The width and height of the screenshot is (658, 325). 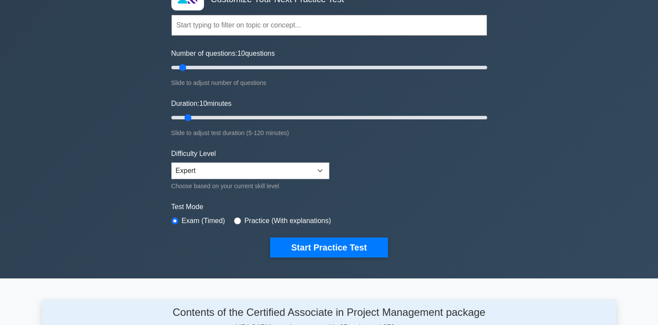 I want to click on button: Start Practice Test, so click(x=329, y=247).